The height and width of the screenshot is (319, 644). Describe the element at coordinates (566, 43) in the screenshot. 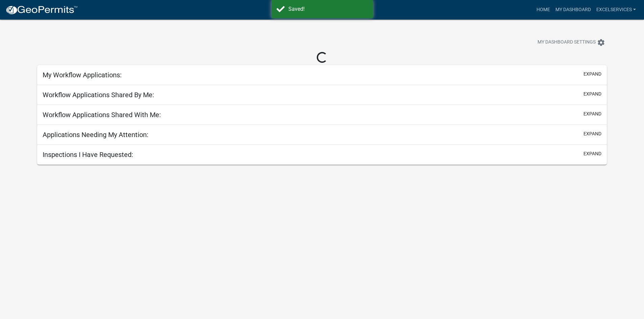

I see `span: My Dashboard Settings` at that location.